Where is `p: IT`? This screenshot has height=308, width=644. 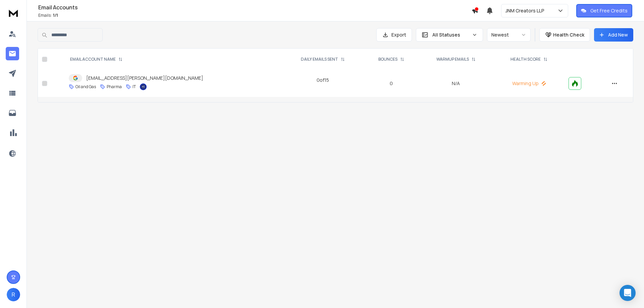
p: IT is located at coordinates (134, 87).